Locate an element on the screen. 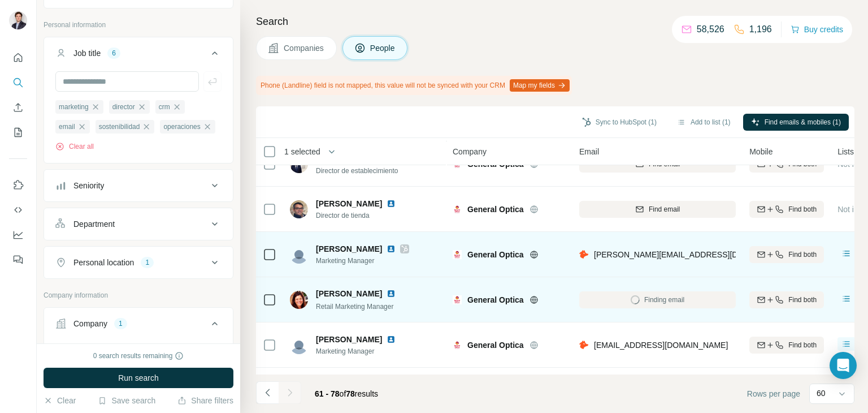 Image resolution: width=868 pixels, height=413 pixels. button: Search is located at coordinates (18, 83).